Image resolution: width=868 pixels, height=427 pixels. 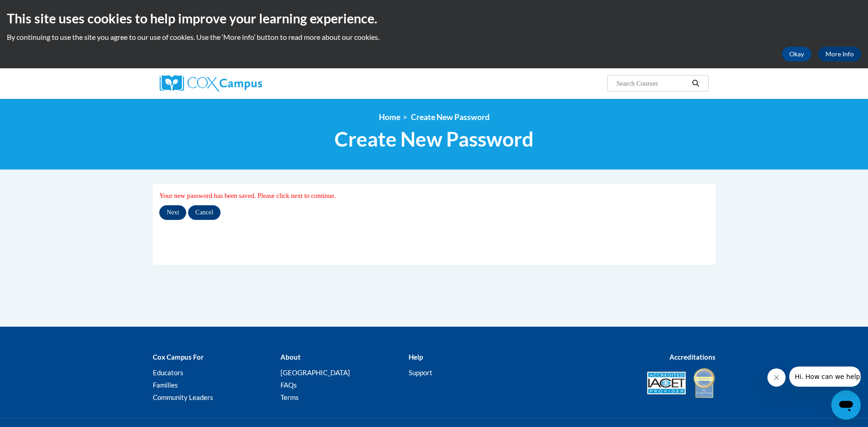 I want to click on b: Help, so click(x=415, y=356).